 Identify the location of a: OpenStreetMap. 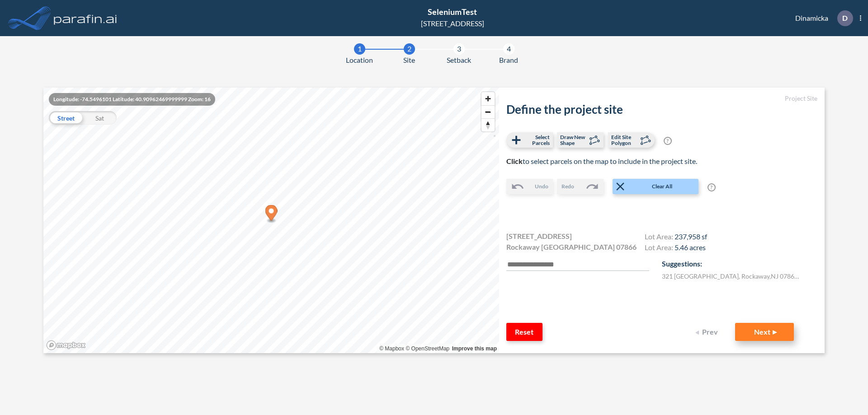
(427, 349).